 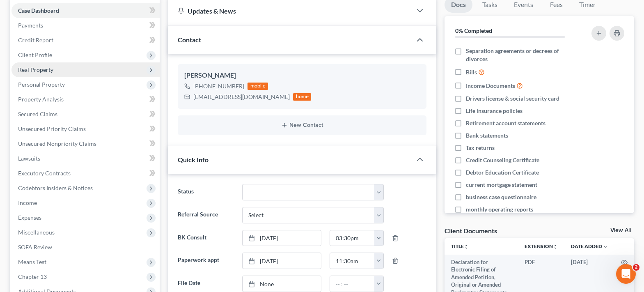 What do you see at coordinates (86, 247) in the screenshot?
I see `a: SOFA Review` at bounding box center [86, 247].